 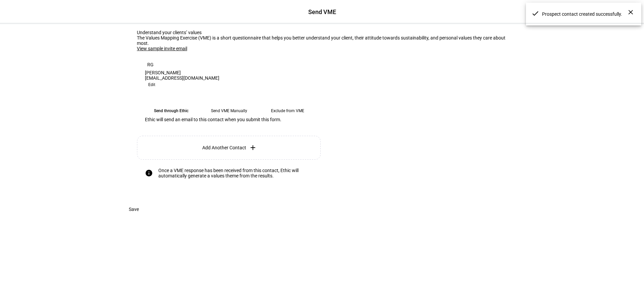 I want to click on eth-mega-radio-button: Exclude from VME, so click(x=288, y=111).